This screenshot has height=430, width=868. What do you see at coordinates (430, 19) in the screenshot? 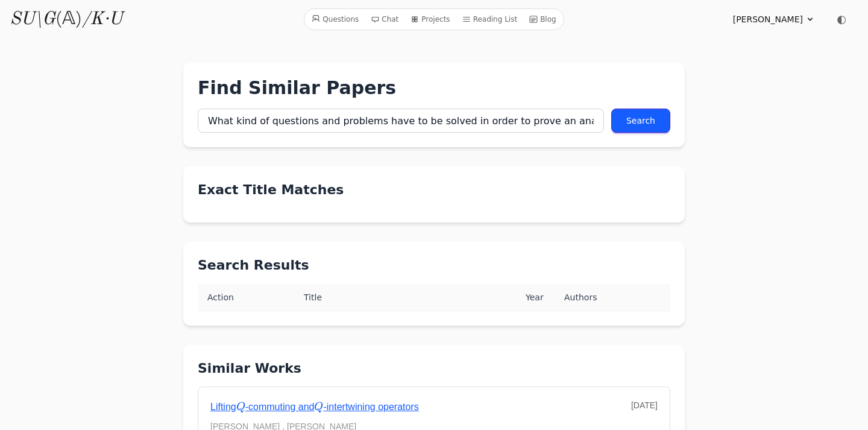
I see `a: Projects` at bounding box center [430, 19].